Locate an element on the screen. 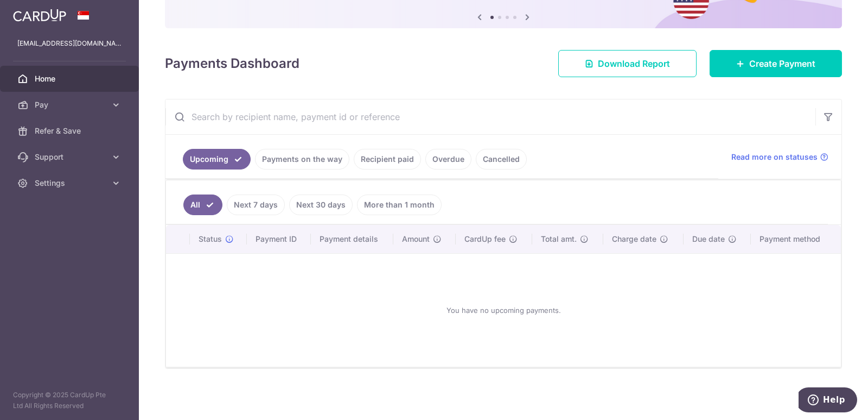 The height and width of the screenshot is (420, 868). span: Charge date is located at coordinates (634, 239).